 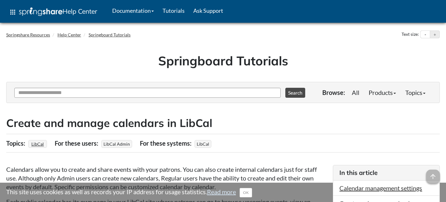 What do you see at coordinates (223, 61) in the screenshot?
I see `h1: Springboard Tutorials` at bounding box center [223, 61].